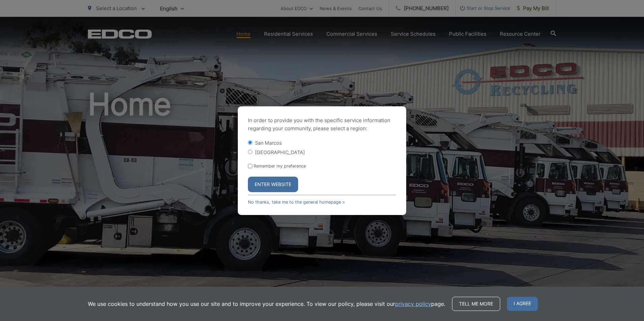  Describe the element at coordinates (476, 304) in the screenshot. I see `a: Tell me more` at that location.